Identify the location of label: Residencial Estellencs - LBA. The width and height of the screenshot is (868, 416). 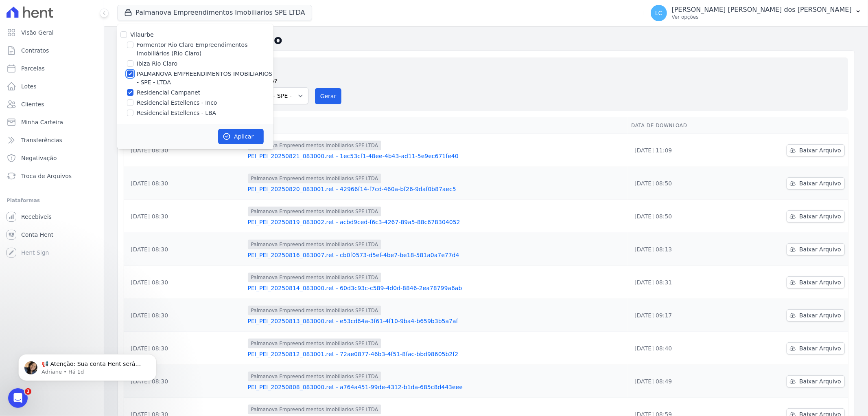
(176, 113).